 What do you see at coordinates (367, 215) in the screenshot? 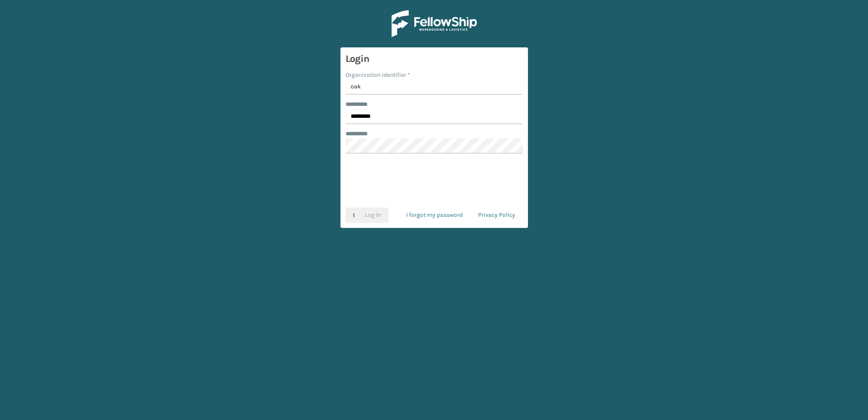
I see `button: Log In` at bounding box center [367, 215].